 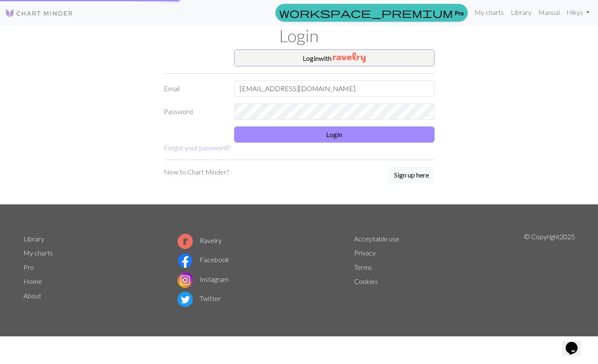 I want to click on a: Hikys, so click(x=578, y=12).